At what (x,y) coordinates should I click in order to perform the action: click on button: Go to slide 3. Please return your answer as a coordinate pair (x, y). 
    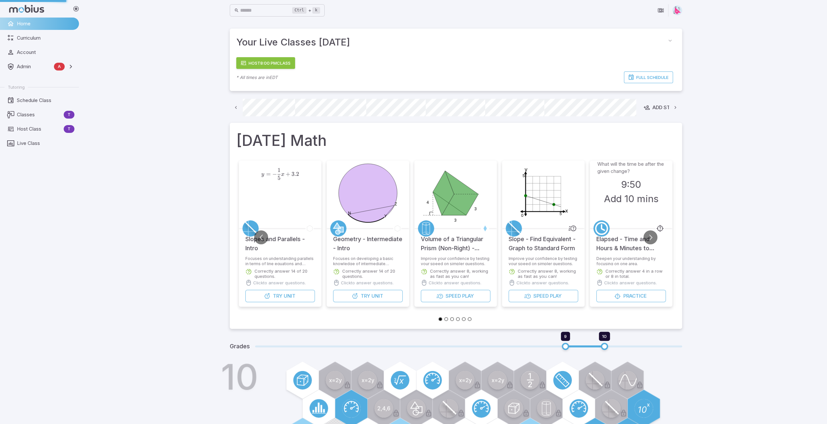
    Looking at the image, I should click on (452, 319).